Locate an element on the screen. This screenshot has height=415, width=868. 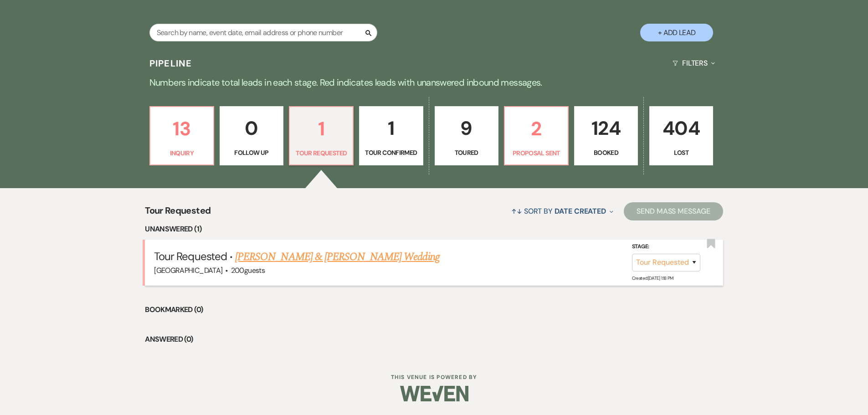
button: Send Mass Message is located at coordinates (673, 211).